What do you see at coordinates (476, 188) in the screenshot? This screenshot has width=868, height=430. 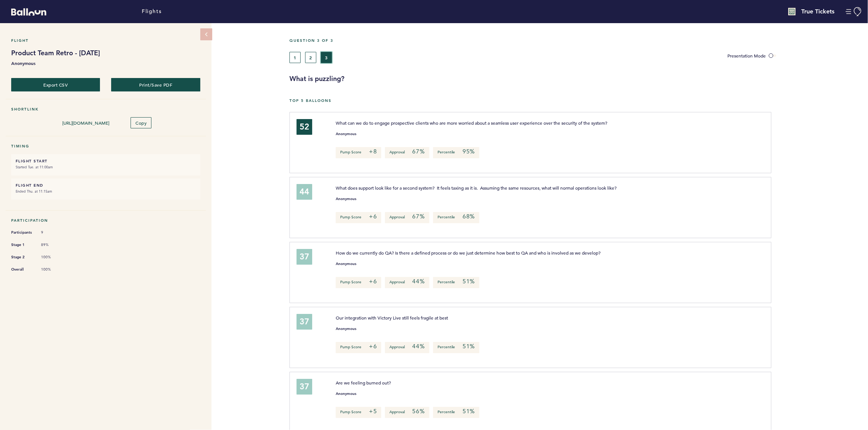 I see `span: What does support look like for a second system? It feels taxing as it is. Assuming the same reso...` at bounding box center [476, 188].